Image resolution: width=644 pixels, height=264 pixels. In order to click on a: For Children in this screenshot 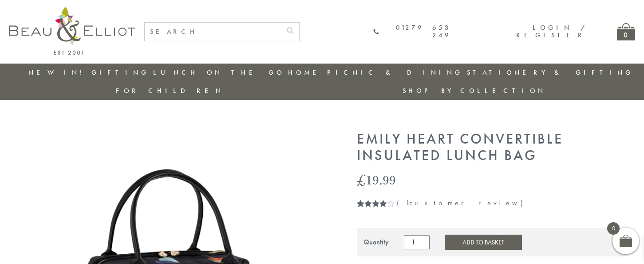, I will do `click(170, 91)`.